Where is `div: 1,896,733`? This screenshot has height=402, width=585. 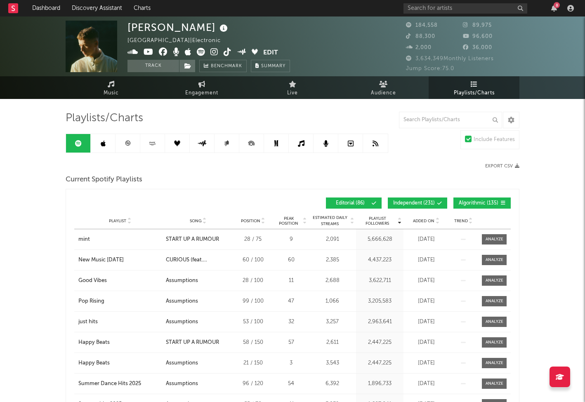
div: 1,896,733 is located at coordinates (380, 384).